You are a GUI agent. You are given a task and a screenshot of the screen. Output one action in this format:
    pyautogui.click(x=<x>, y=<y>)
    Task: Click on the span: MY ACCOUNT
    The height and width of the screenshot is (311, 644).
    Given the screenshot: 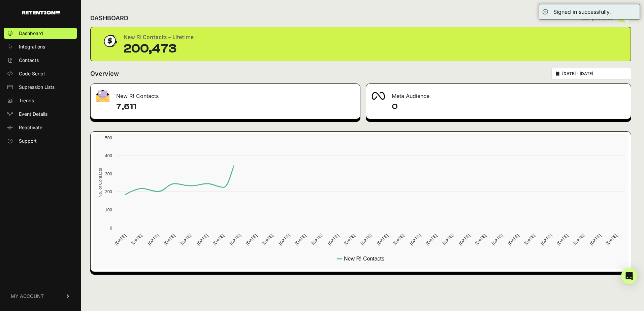 What is the action you would take?
    pyautogui.click(x=27, y=297)
    